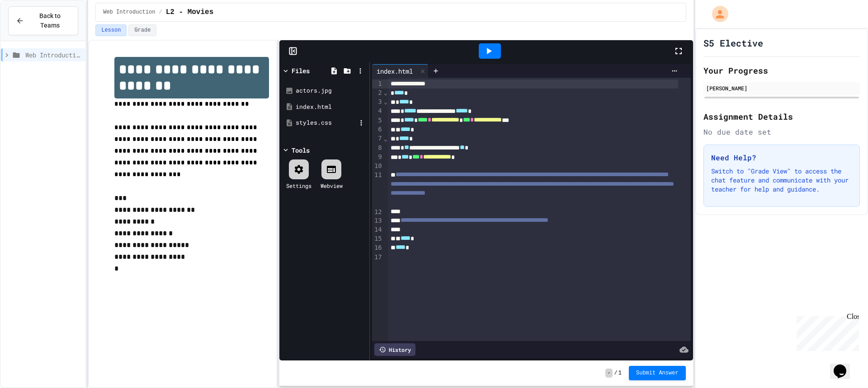 The width and height of the screenshot is (868, 388). Describe the element at coordinates (377, 166) in the screenshot. I see `div: 10` at that location.